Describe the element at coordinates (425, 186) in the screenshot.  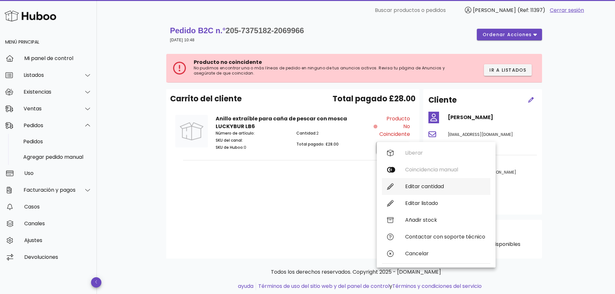
I see `font: Editar cantidad` at that location.